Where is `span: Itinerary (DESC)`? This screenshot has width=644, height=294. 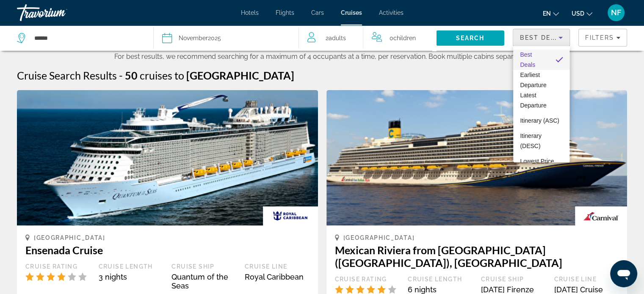
span: Itinerary (DESC) is located at coordinates (530, 141).